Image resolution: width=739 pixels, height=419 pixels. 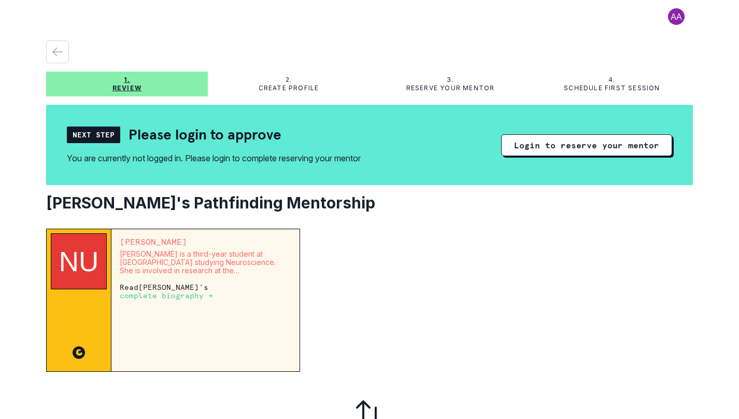 What do you see at coordinates (612, 80) in the screenshot?
I see `p: 4.` at bounding box center [612, 80].